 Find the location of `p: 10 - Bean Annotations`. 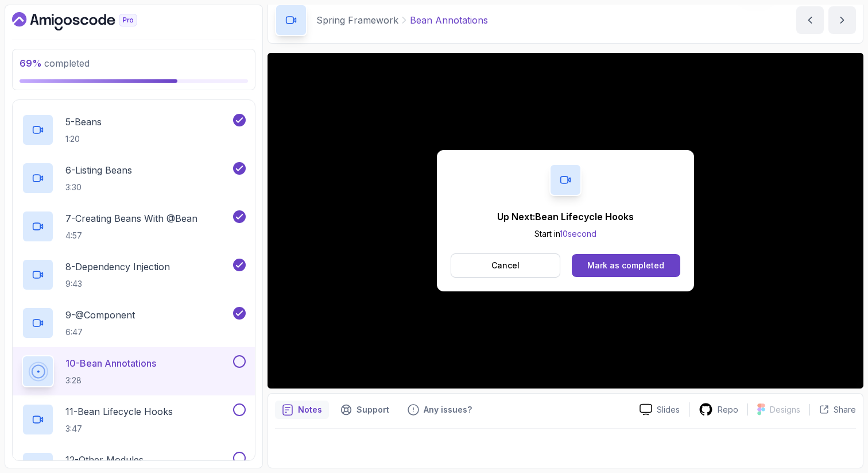

p: 10 - Bean Annotations is located at coordinates (111, 363).